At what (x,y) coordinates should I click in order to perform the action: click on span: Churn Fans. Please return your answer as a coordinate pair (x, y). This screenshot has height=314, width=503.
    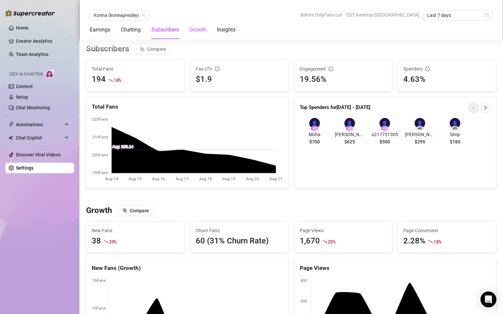
    Looking at the image, I should click on (239, 231).